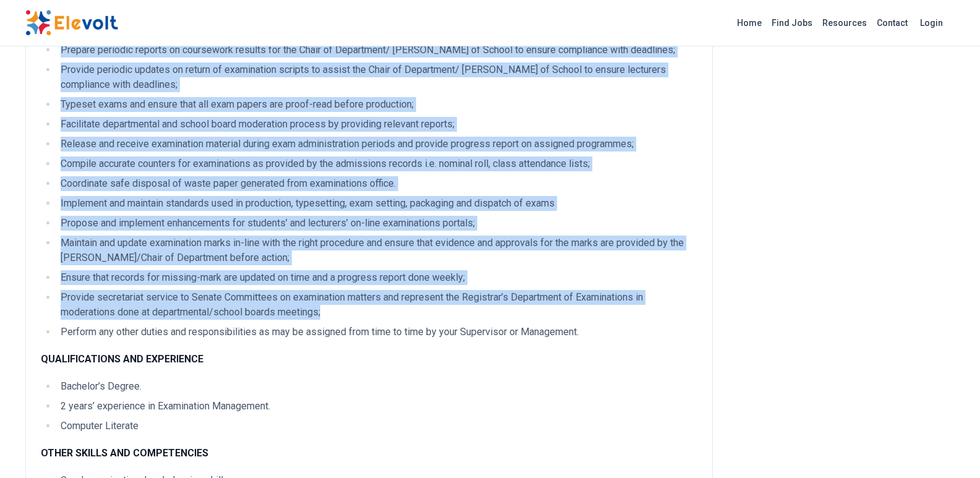 The width and height of the screenshot is (980, 478). I want to click on a: Home, so click(750, 23).